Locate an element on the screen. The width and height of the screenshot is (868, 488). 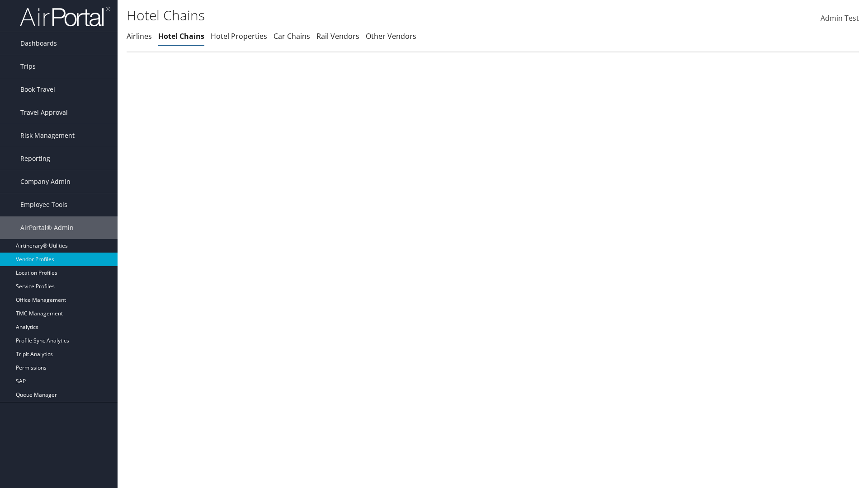
span: Admin Test is located at coordinates (839, 18).